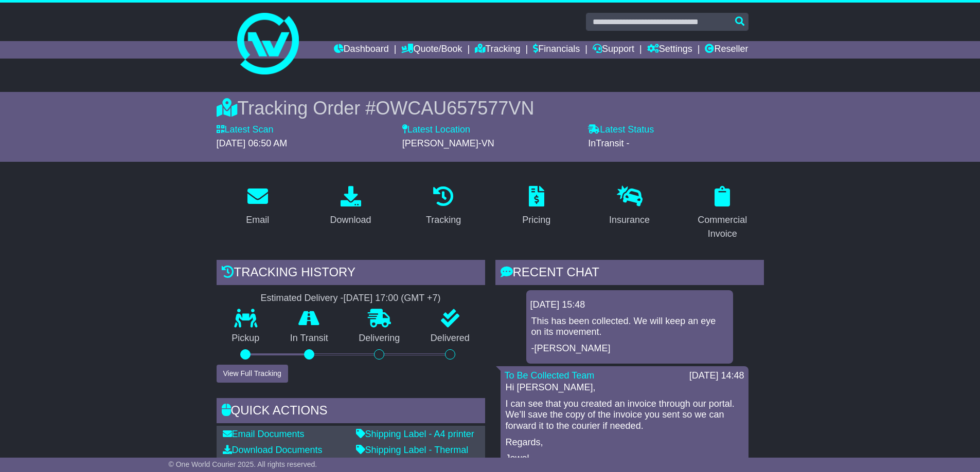 The width and height of the screenshot is (980, 472). Describe the element at coordinates (726, 50) in the screenshot. I see `a: Reseller` at that location.